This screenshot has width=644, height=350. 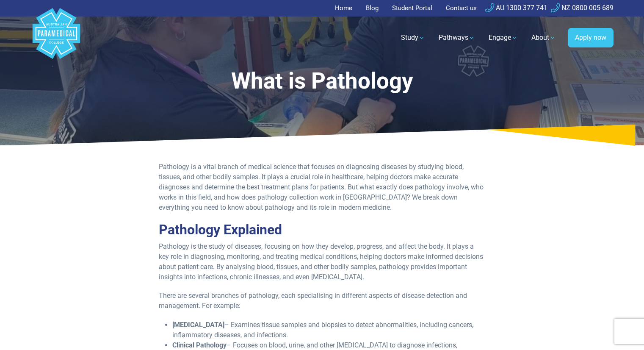 I want to click on a: Apply now, so click(x=591, y=37).